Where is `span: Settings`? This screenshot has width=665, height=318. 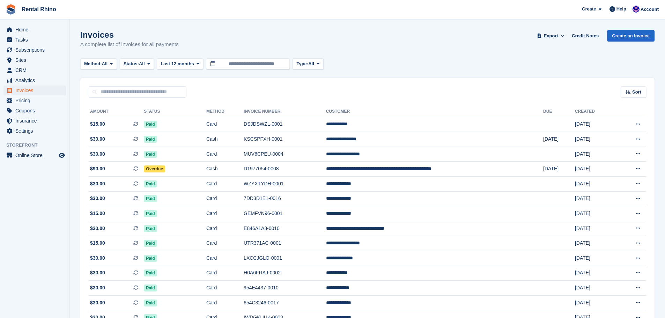
span: Settings is located at coordinates (36, 131).